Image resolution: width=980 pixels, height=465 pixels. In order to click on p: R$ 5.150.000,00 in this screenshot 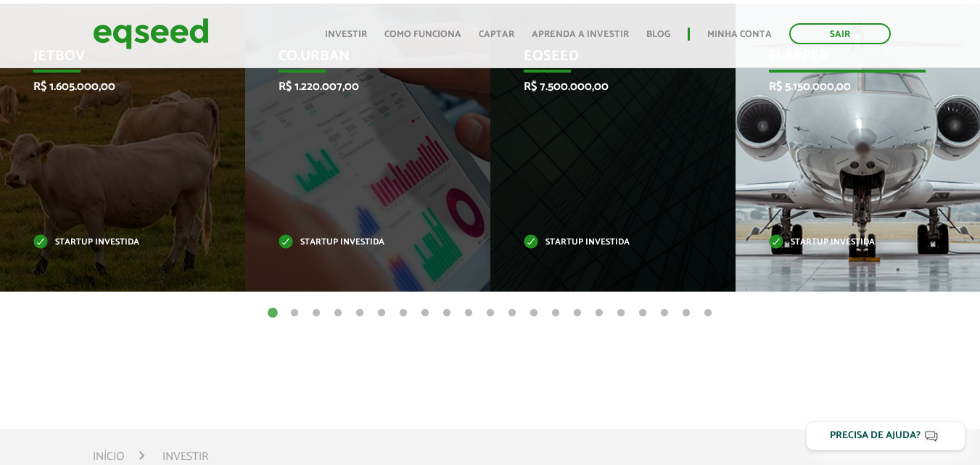, I will do `click(848, 86)`.